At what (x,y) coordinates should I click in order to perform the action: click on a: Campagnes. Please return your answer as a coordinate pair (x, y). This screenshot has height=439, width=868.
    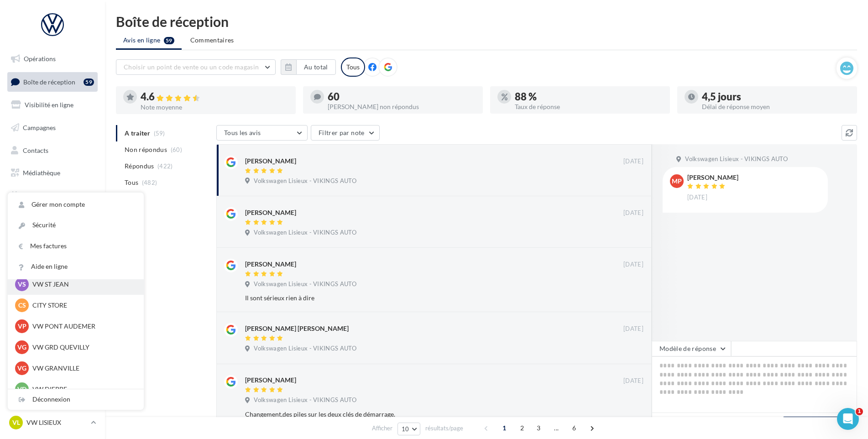
    Looking at the image, I should click on (52, 128).